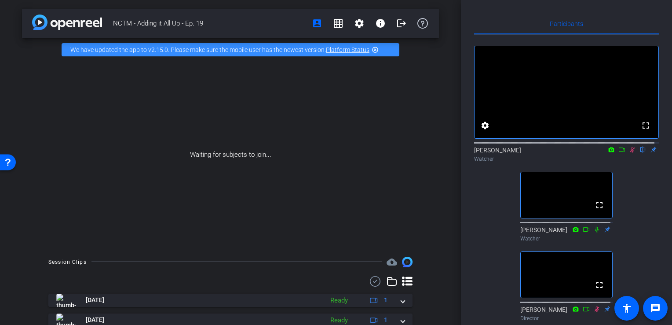 This screenshot has width=672, height=325. What do you see at coordinates (567, 318) in the screenshot?
I see `div: Director` at bounding box center [567, 318].